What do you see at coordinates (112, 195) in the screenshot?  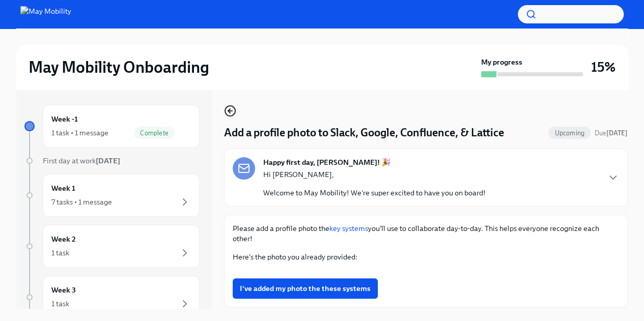 I see `a: Week 17 tasks • 1 message` at bounding box center [112, 195].